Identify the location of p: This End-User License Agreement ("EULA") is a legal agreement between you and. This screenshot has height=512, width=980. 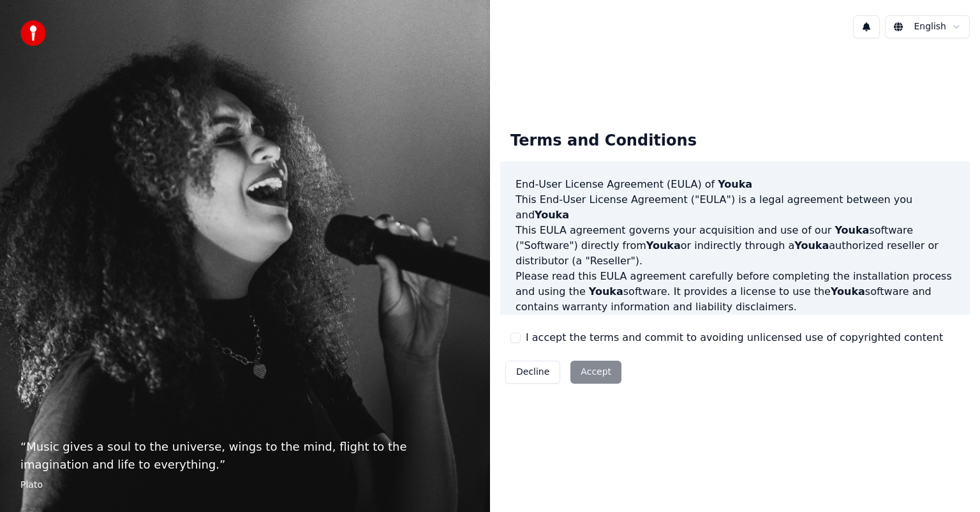
(735, 208).